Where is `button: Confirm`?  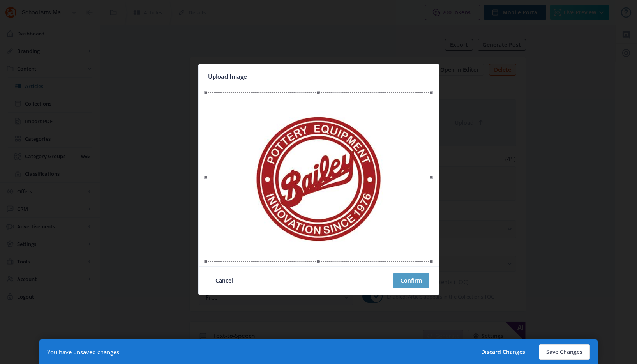
button: Confirm is located at coordinates (411, 281).